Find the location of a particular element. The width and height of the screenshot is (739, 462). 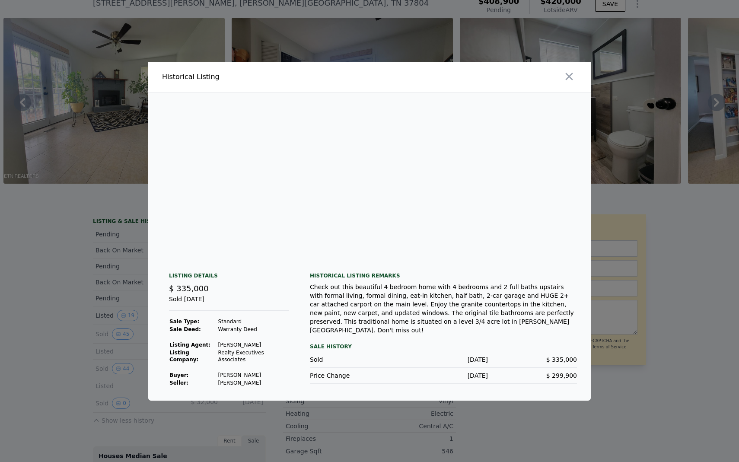

strong: Buyer : is located at coordinates (179, 375).